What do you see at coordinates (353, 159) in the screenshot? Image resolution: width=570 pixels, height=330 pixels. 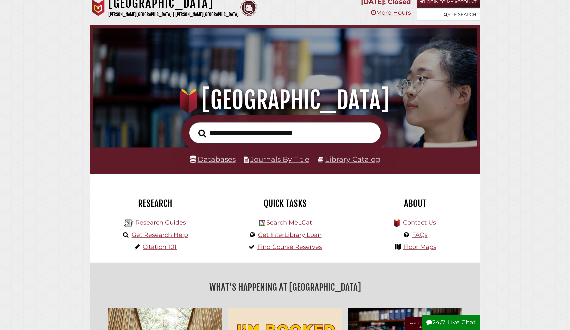 I see `a: Library Catalog` at bounding box center [353, 159].